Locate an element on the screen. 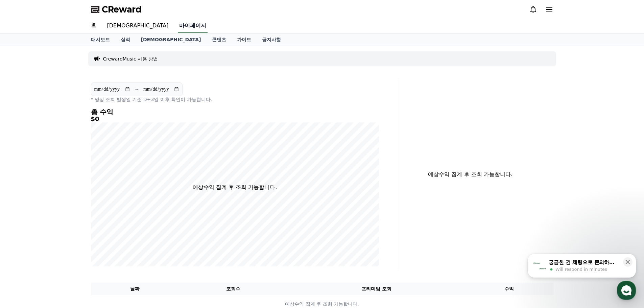 This screenshot has width=644, height=308. a: CrewardMusic 사용 방법 is located at coordinates (130, 59).